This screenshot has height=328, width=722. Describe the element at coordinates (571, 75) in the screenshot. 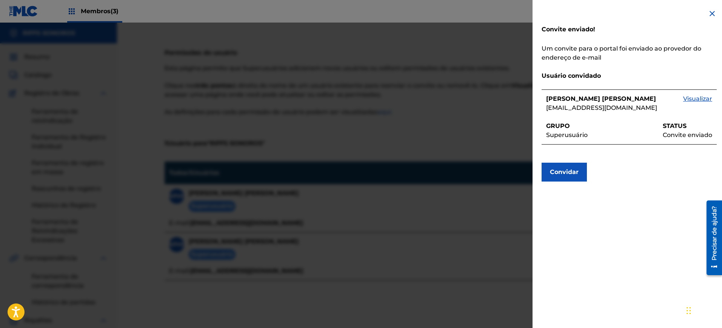

I see `font: Usuário convidado` at that location.